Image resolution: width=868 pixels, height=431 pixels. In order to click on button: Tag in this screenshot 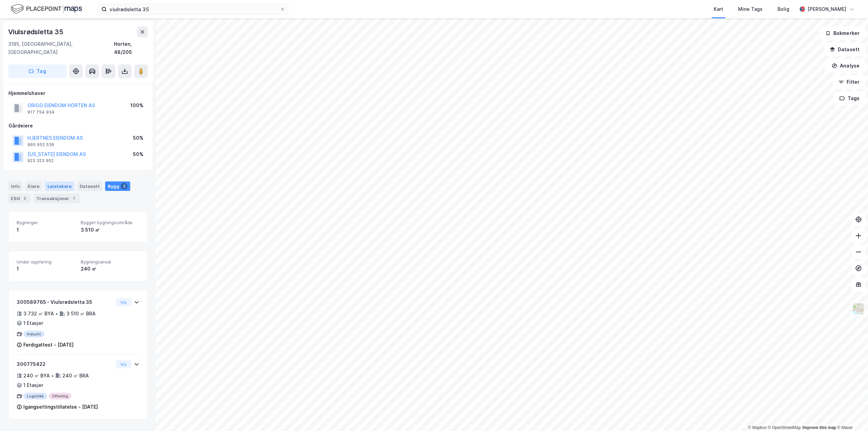, I will do `click(37, 71)`.